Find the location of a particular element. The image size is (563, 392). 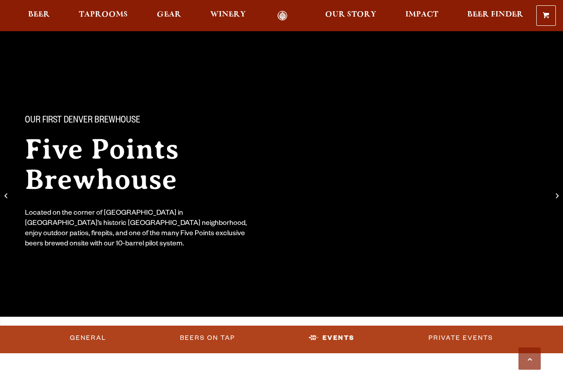

a: Our Story is located at coordinates (351, 16).